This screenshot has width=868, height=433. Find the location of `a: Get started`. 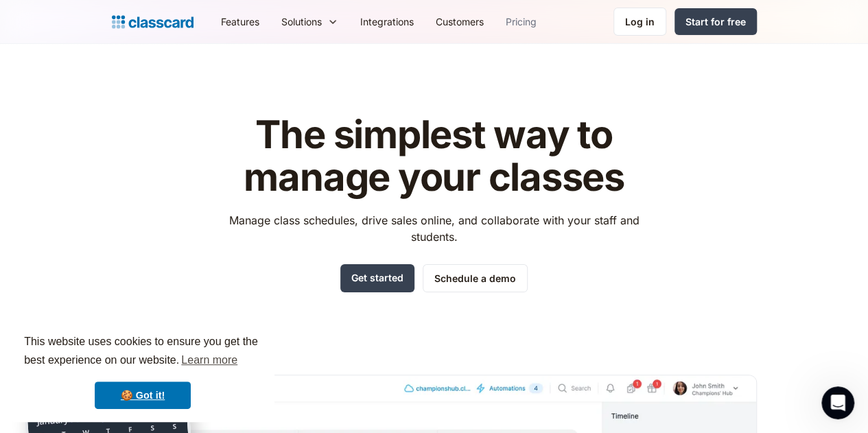

a: Get started is located at coordinates (377, 278).